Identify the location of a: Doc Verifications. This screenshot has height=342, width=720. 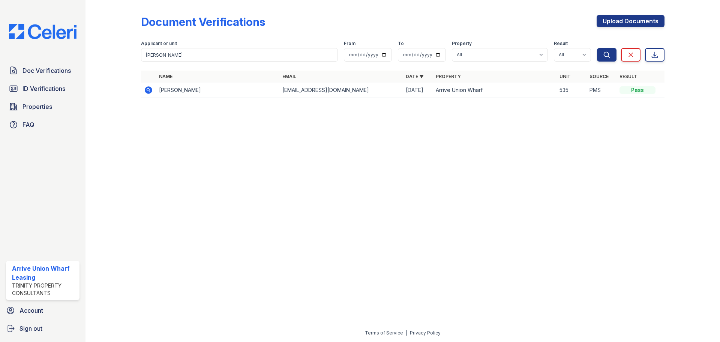
(43, 70).